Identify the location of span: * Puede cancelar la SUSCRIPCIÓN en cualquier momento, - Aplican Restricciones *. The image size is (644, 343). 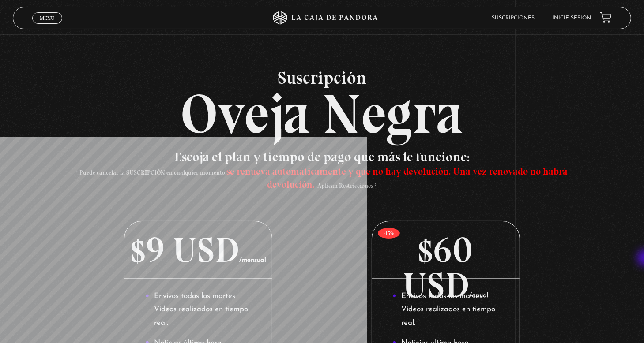
(322, 179).